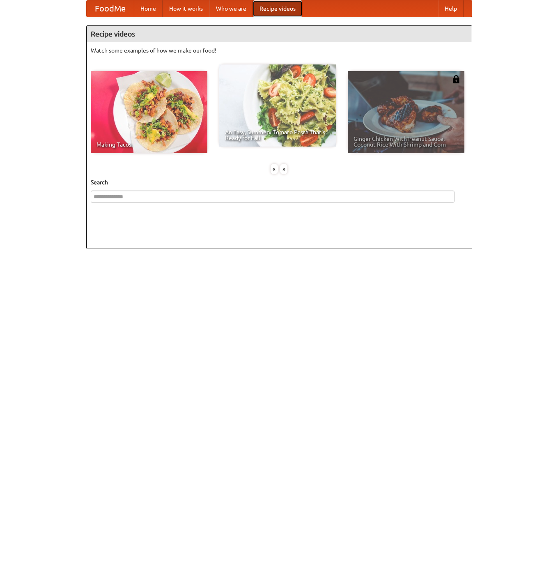 The width and height of the screenshot is (558, 581). What do you see at coordinates (149, 112) in the screenshot?
I see `a: Making Tacos` at bounding box center [149, 112].